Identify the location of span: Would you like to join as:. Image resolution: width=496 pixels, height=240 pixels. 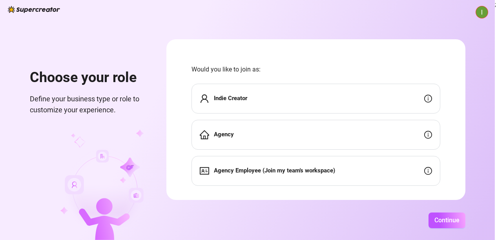
(316, 69).